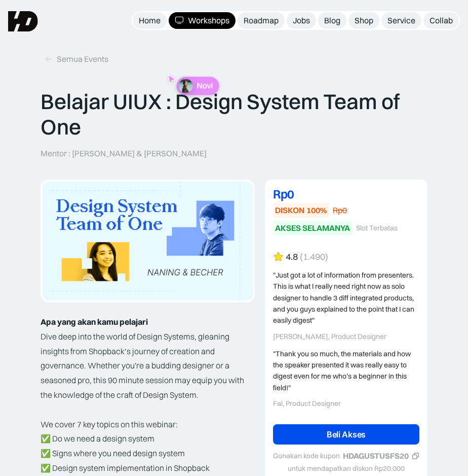 The height and width of the screenshot is (476, 468). Describe the element at coordinates (206, 85) in the screenshot. I see `p: Novi` at that location.